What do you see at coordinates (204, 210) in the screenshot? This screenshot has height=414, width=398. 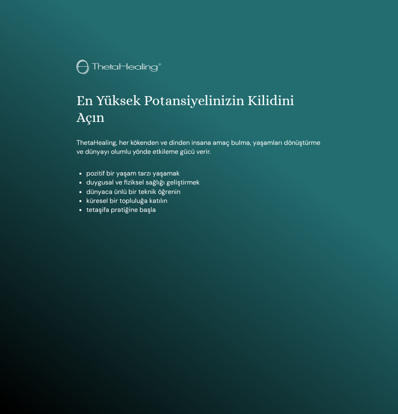 I see `li: tetaşifa pratiğine başla` at bounding box center [204, 210].